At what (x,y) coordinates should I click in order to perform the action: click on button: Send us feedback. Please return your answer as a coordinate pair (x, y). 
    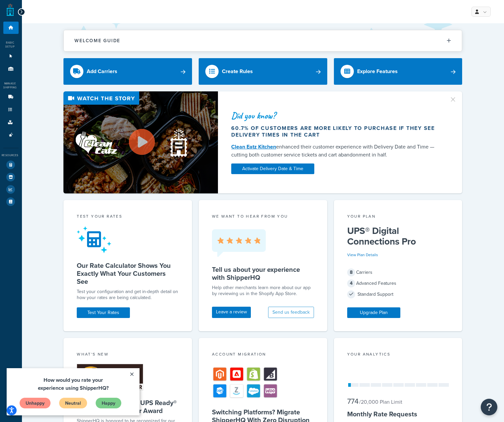
    Looking at the image, I should click on (291, 312).